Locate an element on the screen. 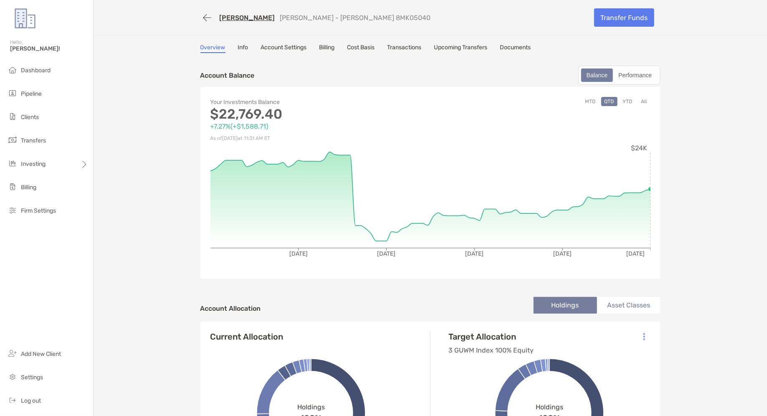  img: pipeline icon is located at coordinates (13, 93).